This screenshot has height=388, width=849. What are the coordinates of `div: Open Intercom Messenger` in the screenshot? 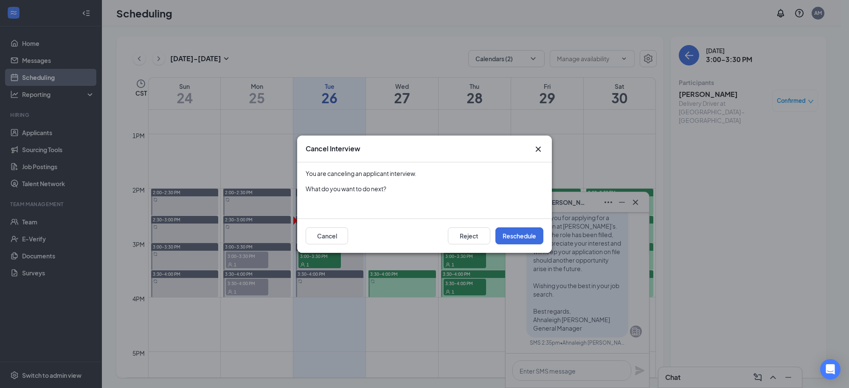 It's located at (830, 369).